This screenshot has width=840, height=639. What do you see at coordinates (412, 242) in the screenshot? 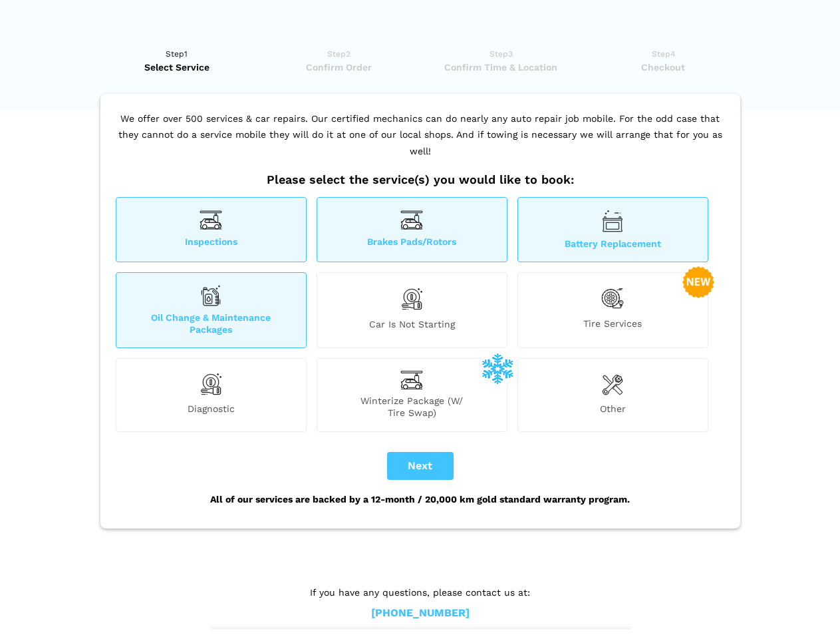
I see `span: Brakes Pads/Rotors` at bounding box center [412, 242].